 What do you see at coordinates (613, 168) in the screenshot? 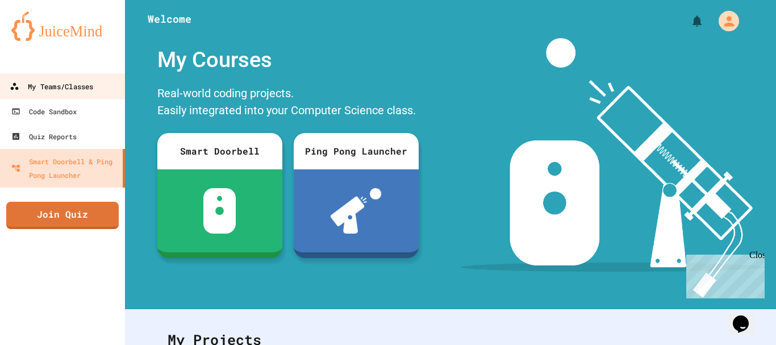
I see `img: banner-image-my-projects.png` at bounding box center [613, 168].